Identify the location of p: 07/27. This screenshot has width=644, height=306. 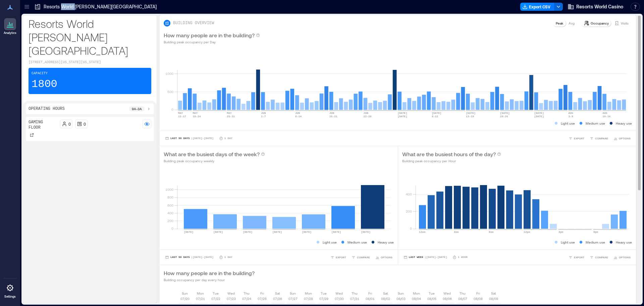
(293, 299).